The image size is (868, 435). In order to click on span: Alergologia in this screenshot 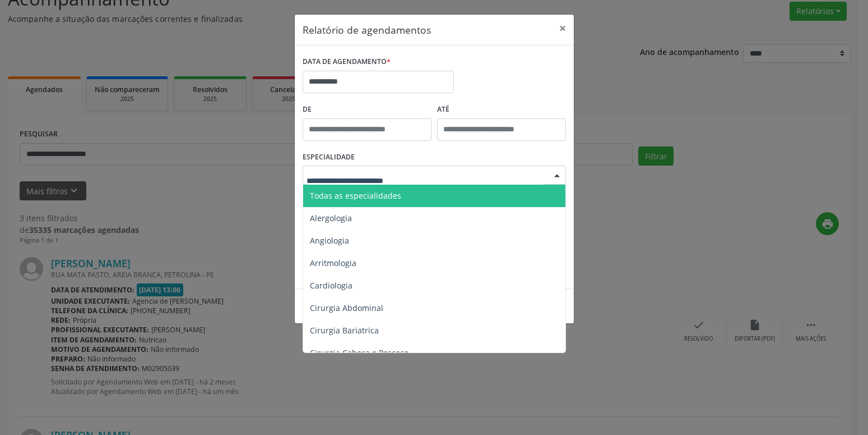, I will do `click(331, 218)`.